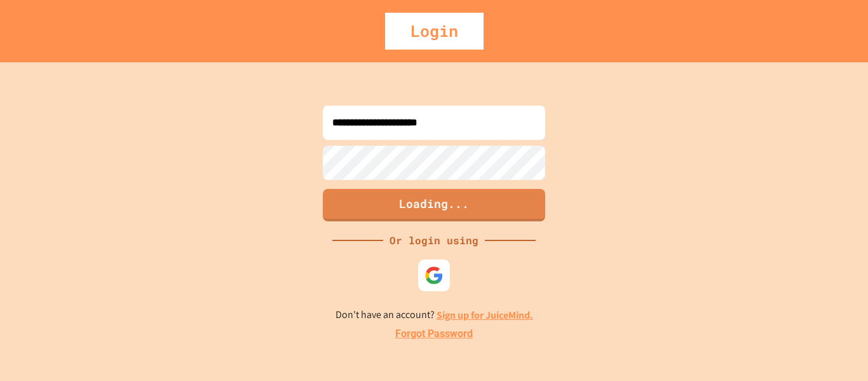 This screenshot has height=381, width=868. I want to click on a: Sign up for JuiceMind., so click(485, 315).